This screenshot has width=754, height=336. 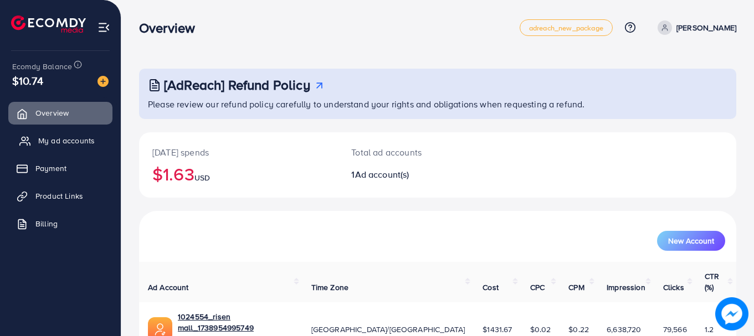 What do you see at coordinates (202, 178) in the screenshot?
I see `span: USD` at bounding box center [202, 178].